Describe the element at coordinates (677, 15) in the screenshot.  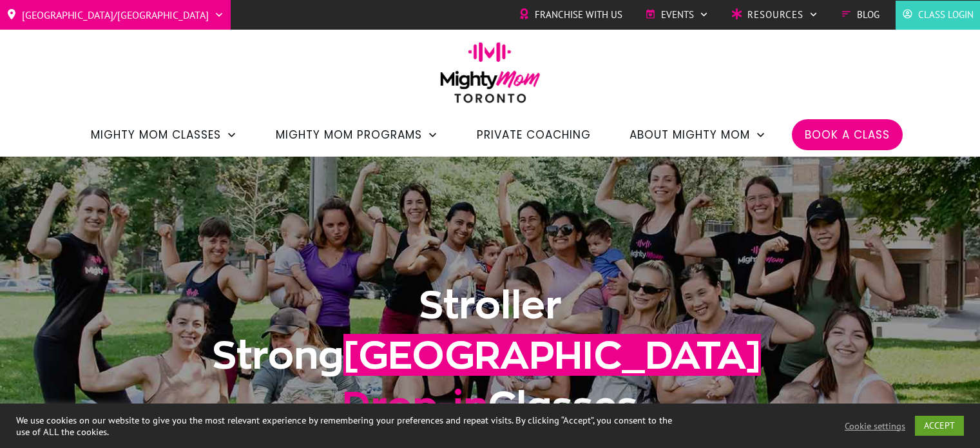
I see `a: Events` at that location.